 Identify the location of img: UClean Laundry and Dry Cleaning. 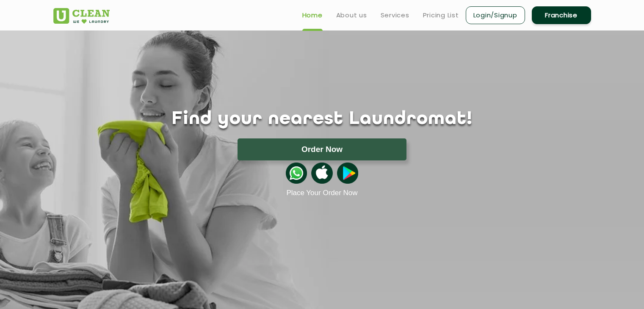
(81, 15).